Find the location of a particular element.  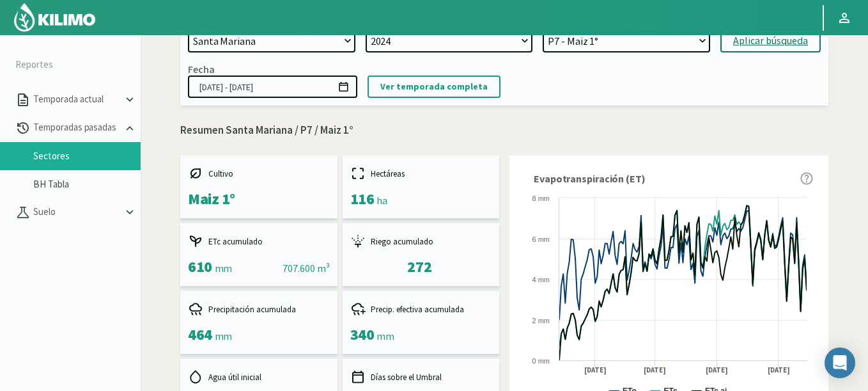

div: Agua útil inicial is located at coordinates (259, 377).